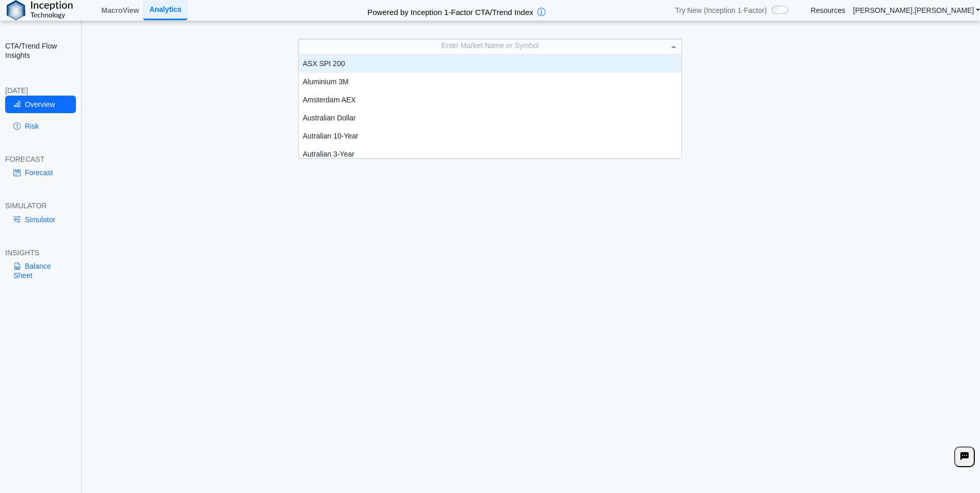  Describe the element at coordinates (166, 10) in the screenshot. I see `a: Analytics` at that location.